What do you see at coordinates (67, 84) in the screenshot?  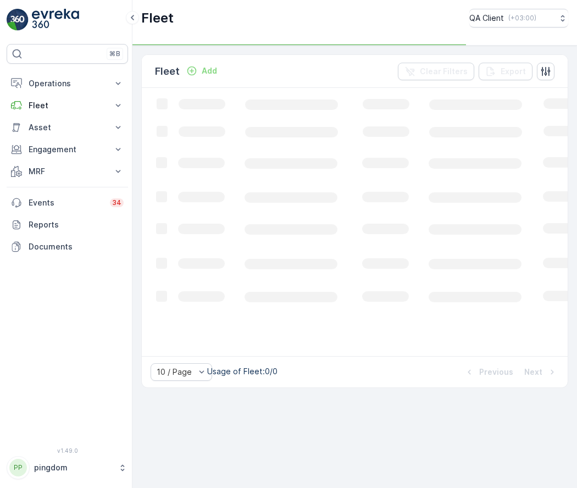 I see `p: Operations` at bounding box center [67, 84].